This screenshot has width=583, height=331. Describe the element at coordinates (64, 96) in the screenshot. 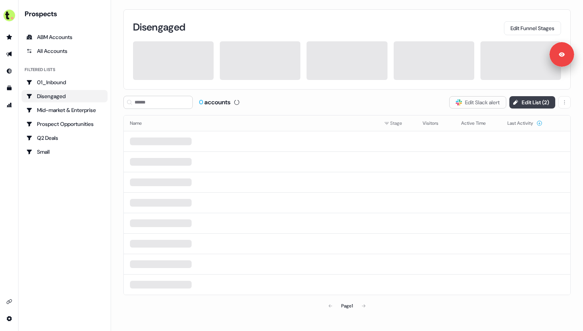

I see `a: Go to Disengaged` at that location.